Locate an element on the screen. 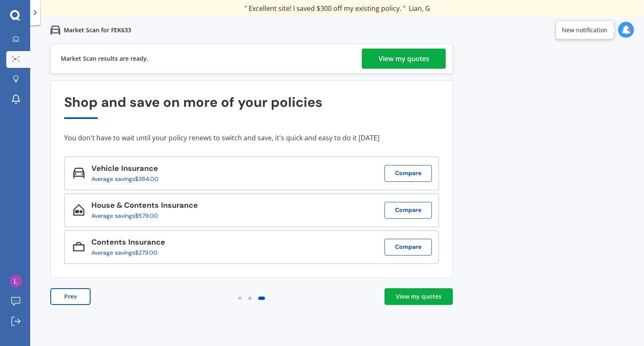  img: ACg8ocJZkdpmiU0UExurp8_u8PnCVTbXl9o9EbdKLpc8yPp0aQHmQQ=s96-c is located at coordinates (16, 281).